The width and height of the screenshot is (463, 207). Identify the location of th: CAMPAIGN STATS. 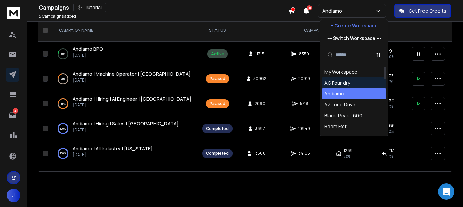
(322, 30).